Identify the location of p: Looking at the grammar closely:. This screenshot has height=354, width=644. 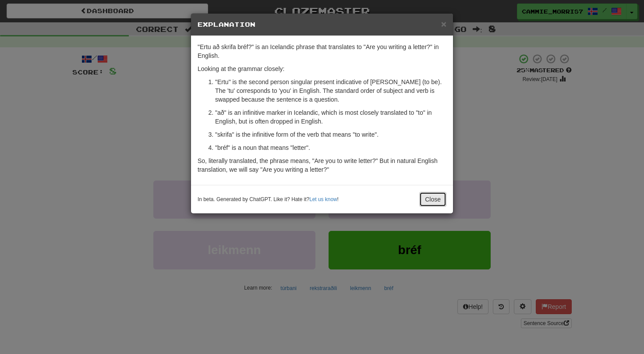
(322, 69).